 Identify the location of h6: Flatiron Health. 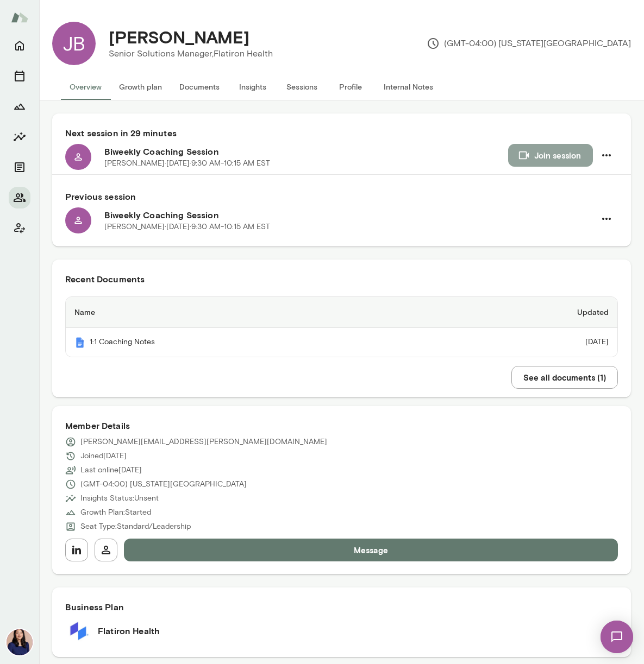
(129, 632).